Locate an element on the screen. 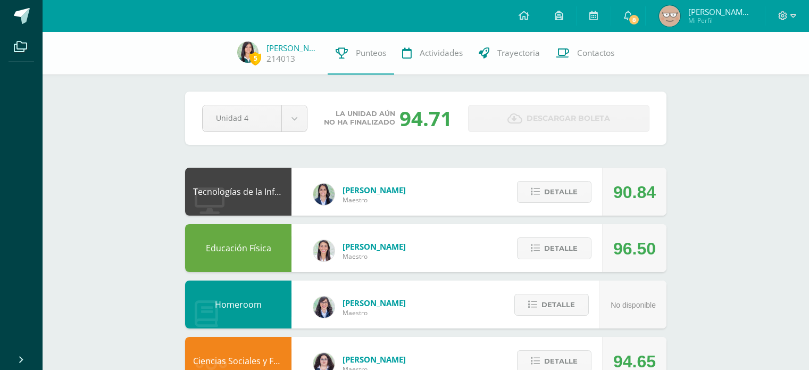  span: No disponible is located at coordinates (633, 305).